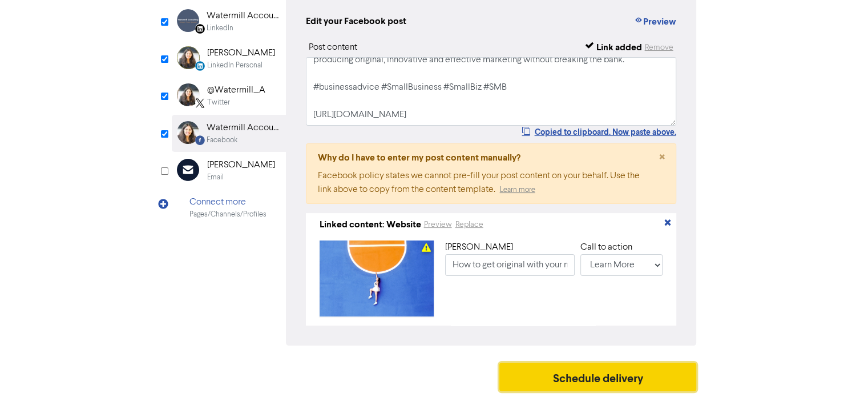 The height and width of the screenshot is (397, 868). What do you see at coordinates (518, 190) in the screenshot?
I see `a: Learn more` at bounding box center [518, 190].